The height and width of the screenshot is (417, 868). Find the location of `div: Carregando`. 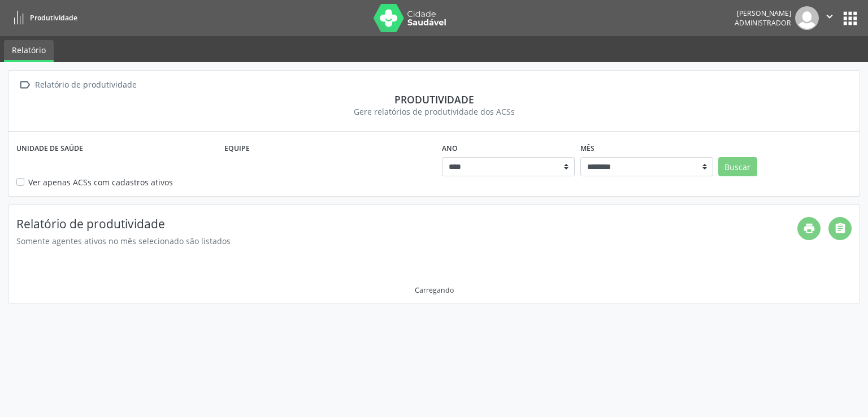

div: Carregando is located at coordinates (434, 290).